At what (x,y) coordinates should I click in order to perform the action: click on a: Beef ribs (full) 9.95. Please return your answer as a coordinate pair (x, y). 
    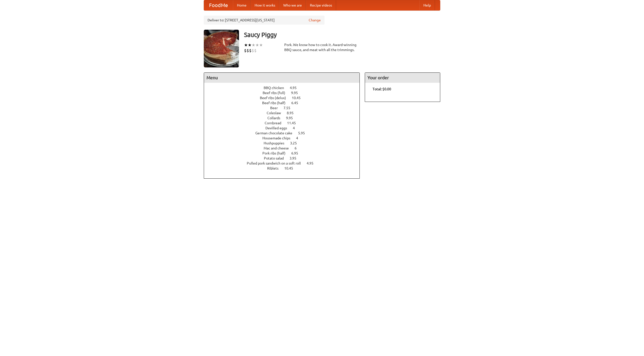
    Looking at the image, I should click on (285, 93).